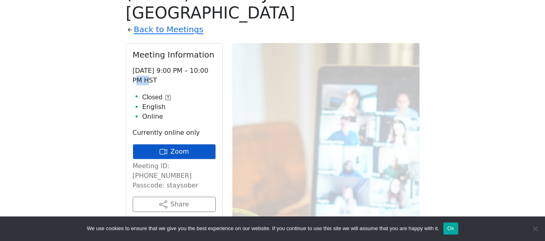 The height and width of the screenshot is (241, 545). What do you see at coordinates (262, 229) in the screenshot?
I see `span: We use cookies to ensure that we give you the best experience on our website. If you continue to ...` at bounding box center [262, 229].